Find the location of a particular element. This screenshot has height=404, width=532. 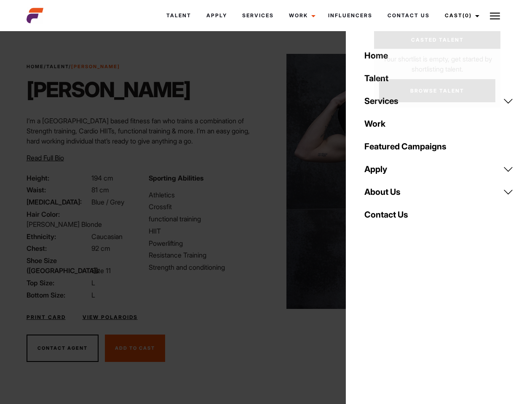

img: cropped-aefm-brand-fav-22-square.png is located at coordinates (35, 16).